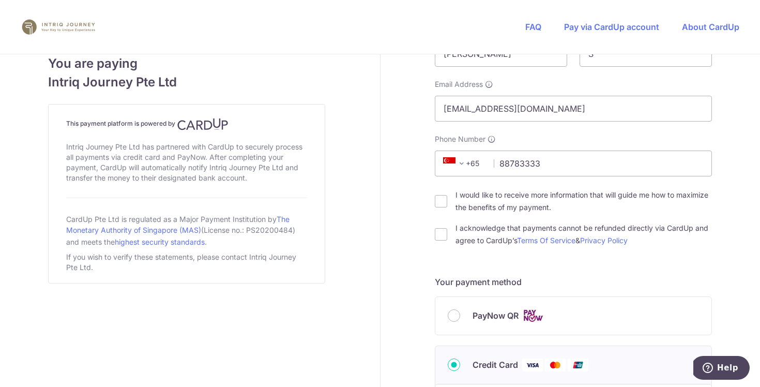 The width and height of the screenshot is (760, 387). I want to click on a: Terms Of Service, so click(546, 240).